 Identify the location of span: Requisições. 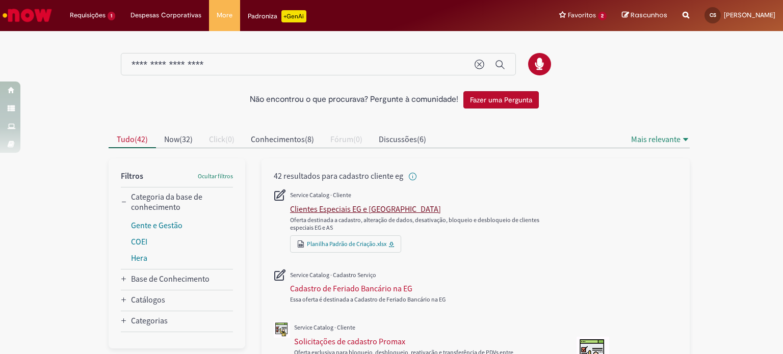
(88, 15).